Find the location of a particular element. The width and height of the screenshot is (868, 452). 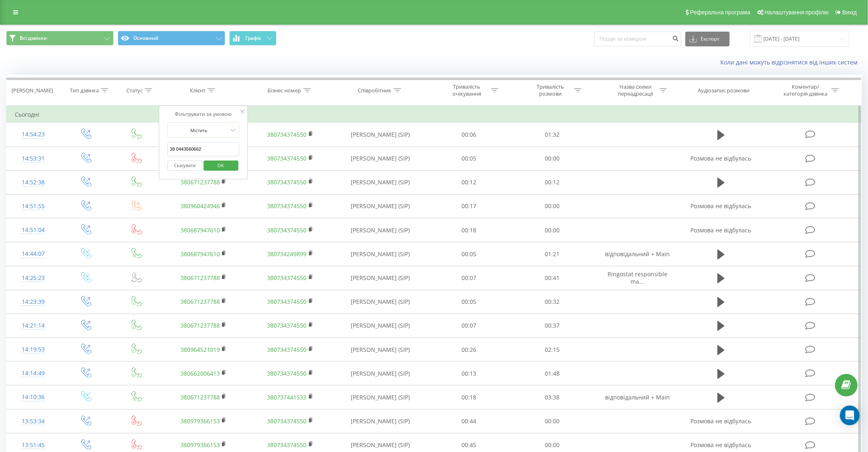

span: OK is located at coordinates (221, 165).